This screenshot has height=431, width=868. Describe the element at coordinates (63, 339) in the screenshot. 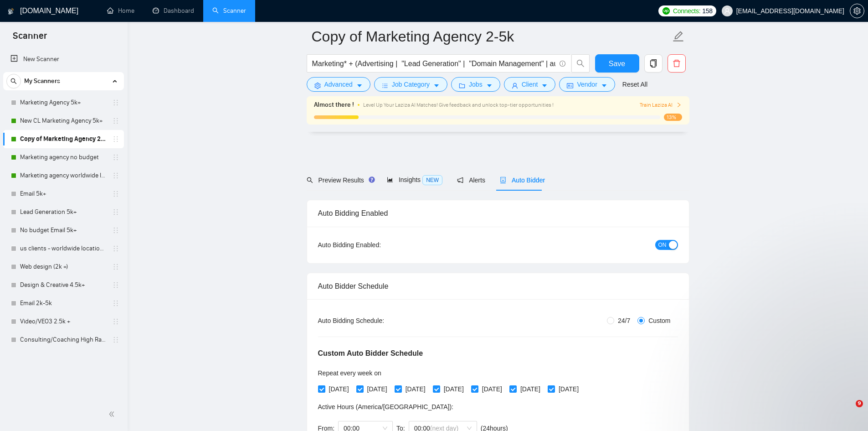

I see `a: Consulting/Coaching High Rates only` at that location.